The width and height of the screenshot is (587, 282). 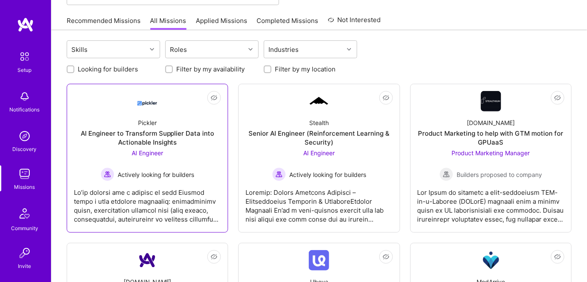 I want to click on div: Invite, so click(x=25, y=265).